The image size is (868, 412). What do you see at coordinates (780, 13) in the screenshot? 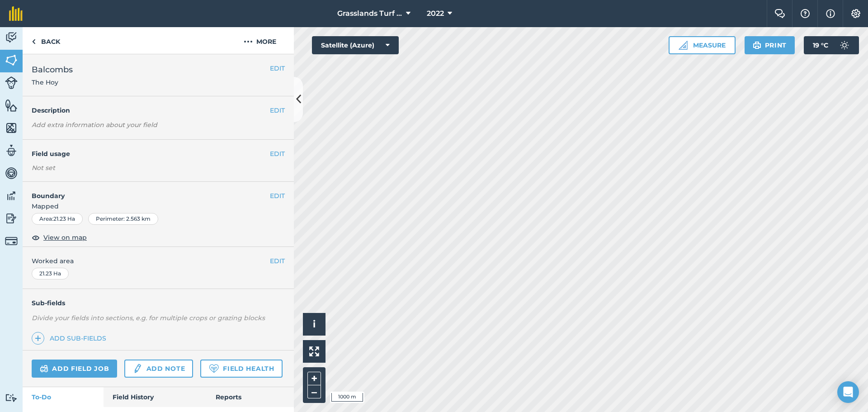
I see `img: Two speech bubbles overlapping with the left bubble in the forefront` at bounding box center [780, 13].